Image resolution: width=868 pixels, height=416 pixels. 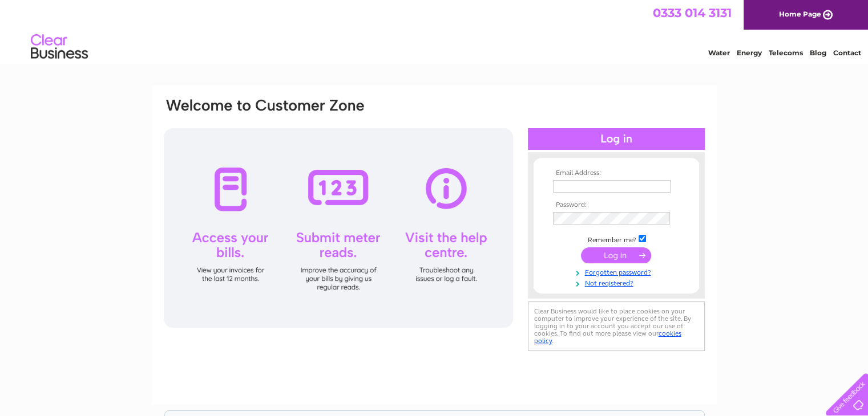 I want to click on div: Clear Business would like to place cookies on your computer to improve your experience of the sit..., so click(x=616, y=326).